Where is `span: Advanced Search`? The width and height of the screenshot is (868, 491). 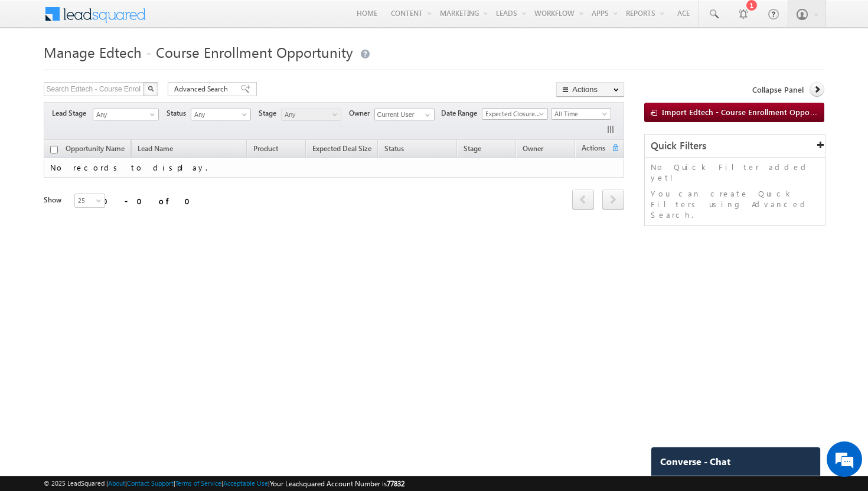
span: Advanced Search is located at coordinates (203, 89).